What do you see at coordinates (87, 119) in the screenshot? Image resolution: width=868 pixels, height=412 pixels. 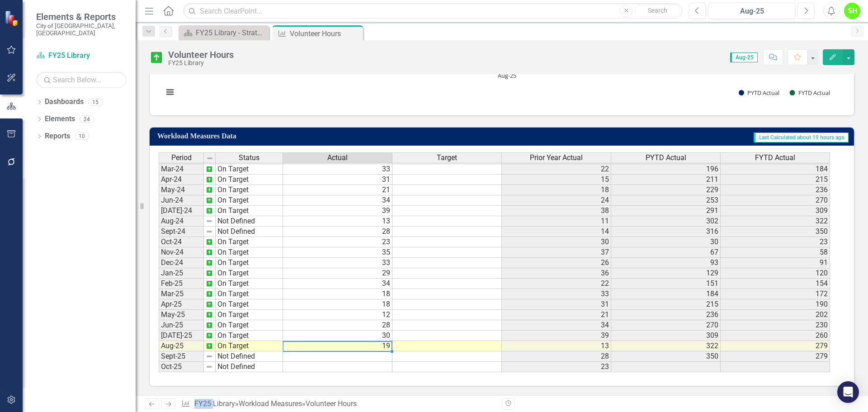 I see `div: 24` at bounding box center [87, 119].